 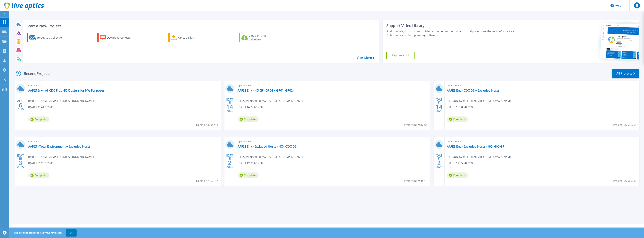 I want to click on a: Upload Files, so click(x=189, y=38).